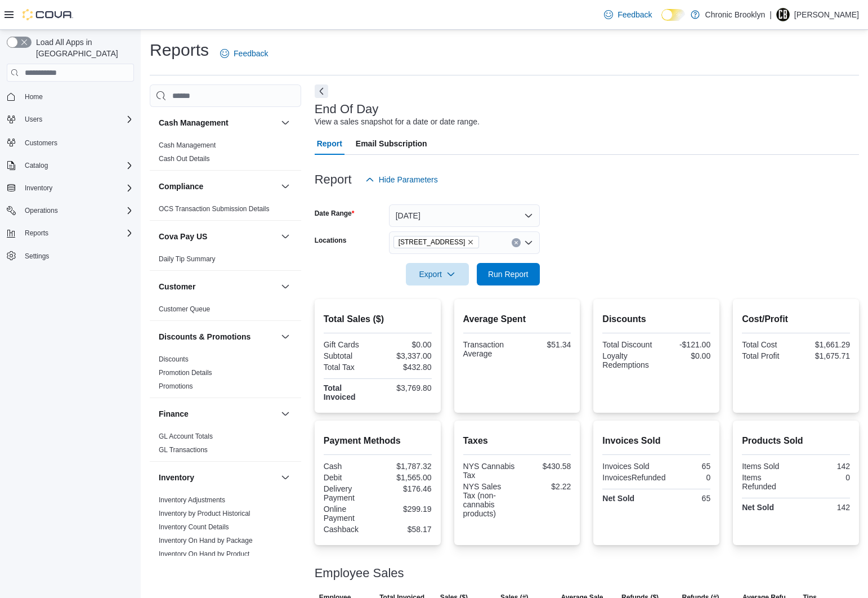  Describe the element at coordinates (225, 375) in the screenshot. I see `div: Discounts & Promotions` at that location.